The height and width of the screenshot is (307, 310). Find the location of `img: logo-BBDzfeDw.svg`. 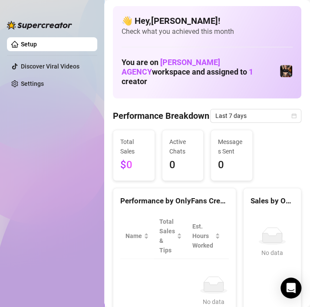

img: logo-BBDzfeDw.svg is located at coordinates (40, 25).